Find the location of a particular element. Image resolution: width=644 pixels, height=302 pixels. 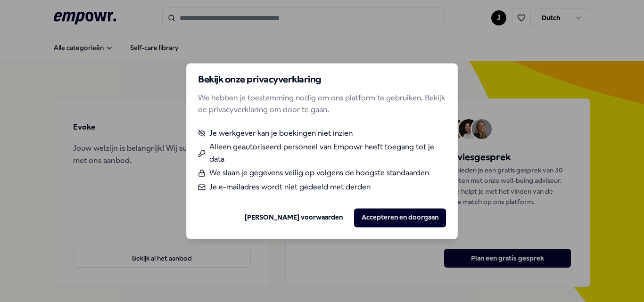

li: Je werkgever kan je boekingen niet inzien is located at coordinates (322, 133).